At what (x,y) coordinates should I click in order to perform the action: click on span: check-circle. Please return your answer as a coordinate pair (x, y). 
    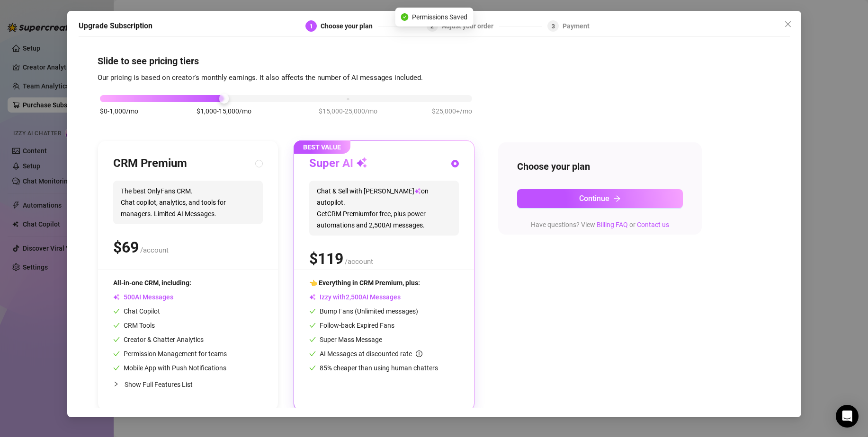
    Looking at the image, I should click on (404, 17).